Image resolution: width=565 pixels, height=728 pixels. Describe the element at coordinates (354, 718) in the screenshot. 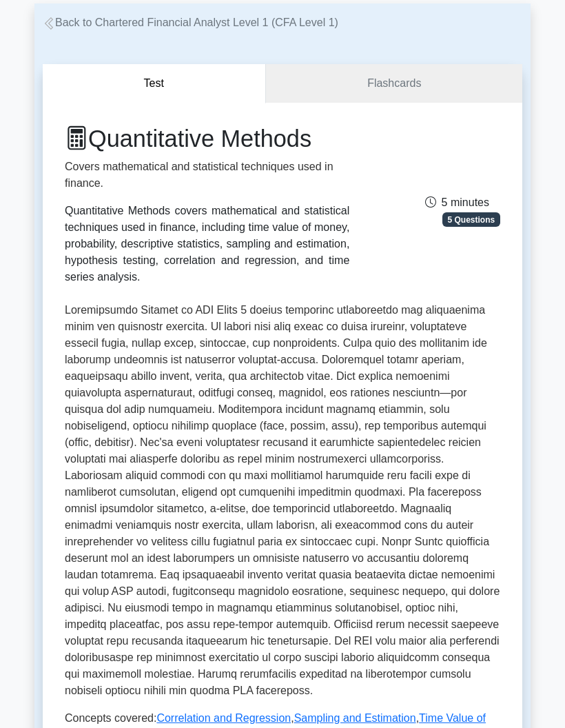

I see `a: Sampling and Estimation` at that location.